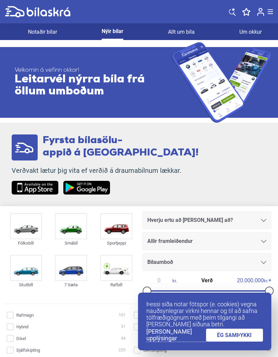  What do you see at coordinates (205, 314) in the screenshot?
I see `p: Þessi síða notar fótspor (e. cookies) vegna nauðsynlegrar virkni hennar og til að safna tölfræðig...` at bounding box center [205, 314].